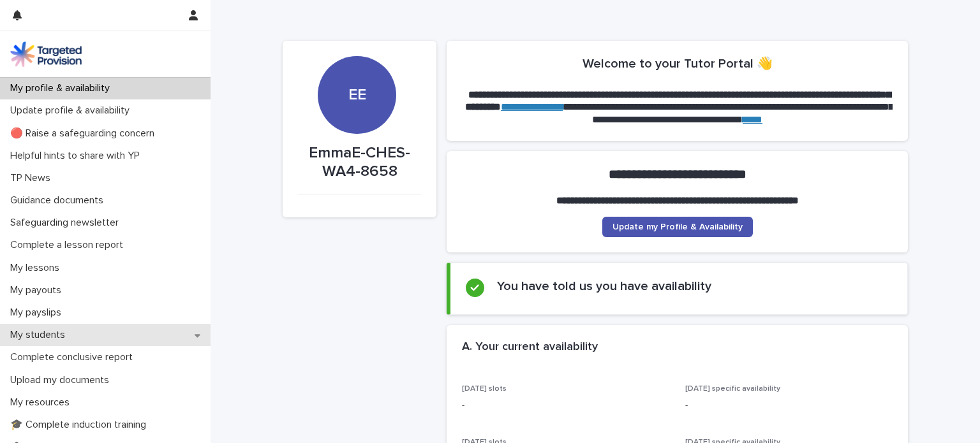  Describe the element at coordinates (85, 133) in the screenshot. I see `p: 🔴 Raise a safeguarding concern` at that location.